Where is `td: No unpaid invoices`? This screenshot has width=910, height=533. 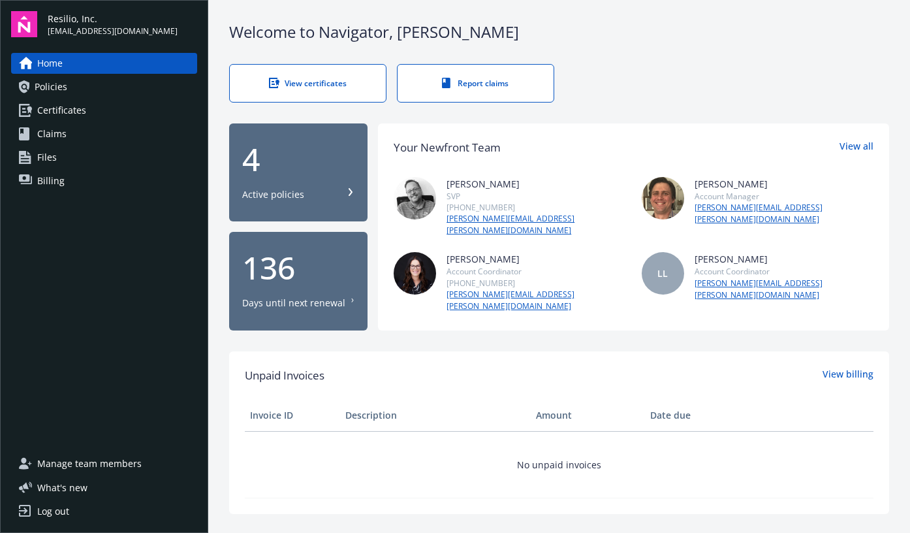 td: No unpaid invoices is located at coordinates (559, 464).